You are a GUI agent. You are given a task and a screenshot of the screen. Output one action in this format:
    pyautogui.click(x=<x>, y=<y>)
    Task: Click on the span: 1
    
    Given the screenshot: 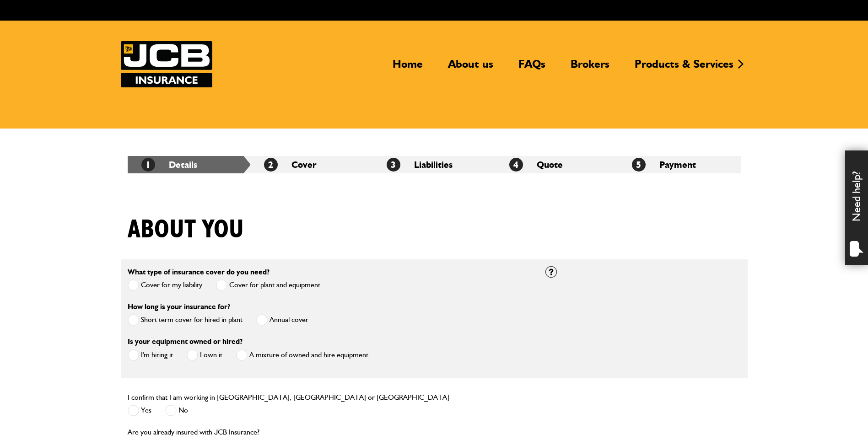 What is the action you would take?
    pyautogui.click(x=148, y=165)
    